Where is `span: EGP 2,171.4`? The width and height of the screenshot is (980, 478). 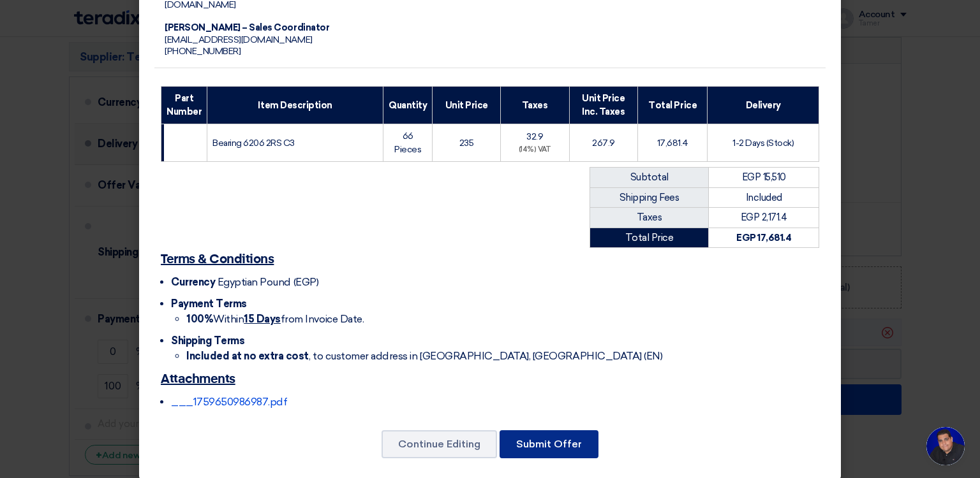
span: EGP 2,171.4 is located at coordinates (764, 218).